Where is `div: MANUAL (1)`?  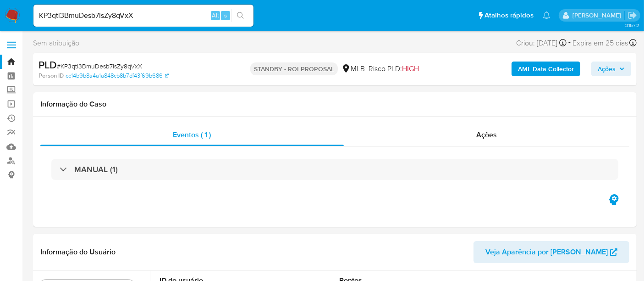 div: MANUAL (1) is located at coordinates (335, 169).